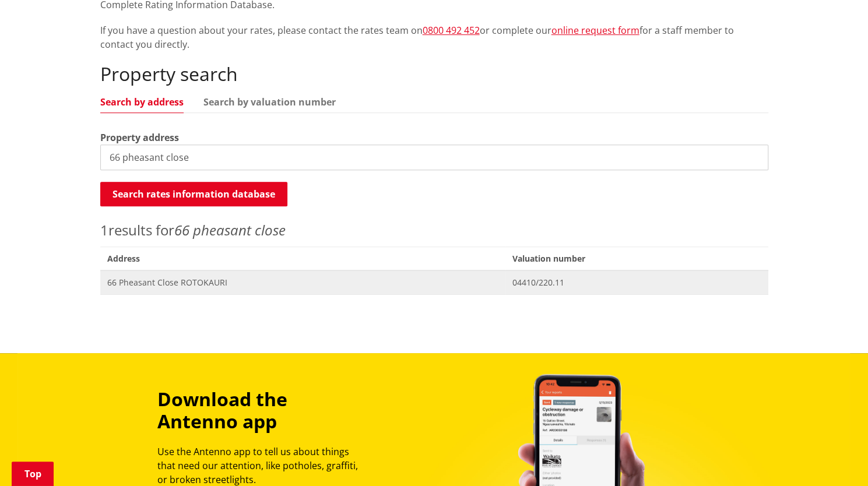  I want to click on a: Top, so click(33, 474).